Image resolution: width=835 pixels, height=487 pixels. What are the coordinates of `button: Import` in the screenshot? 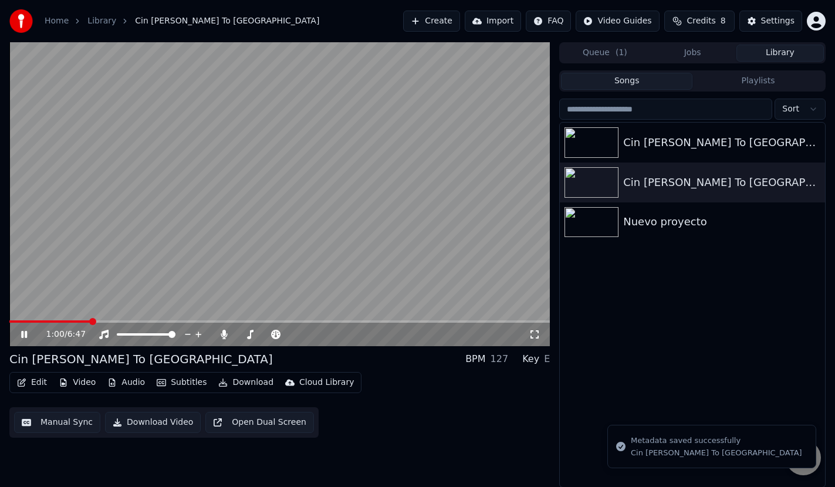 It's located at (493, 21).